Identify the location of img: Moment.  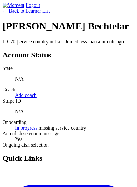
(13, 5).